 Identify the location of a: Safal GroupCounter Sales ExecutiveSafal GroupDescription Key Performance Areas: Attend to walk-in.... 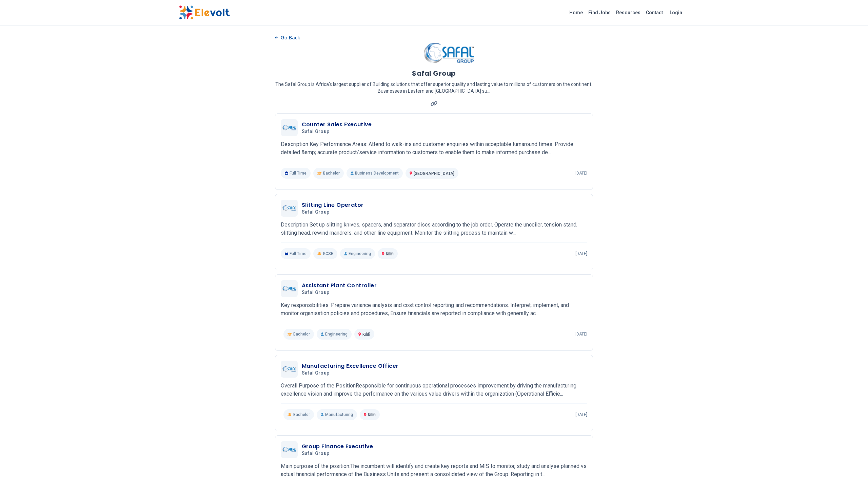
(434, 149).